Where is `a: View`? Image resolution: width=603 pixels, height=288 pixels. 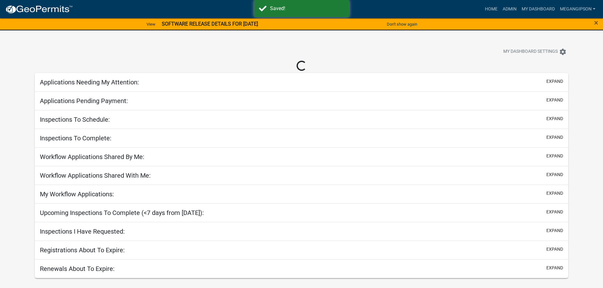
a: View is located at coordinates (151, 24).